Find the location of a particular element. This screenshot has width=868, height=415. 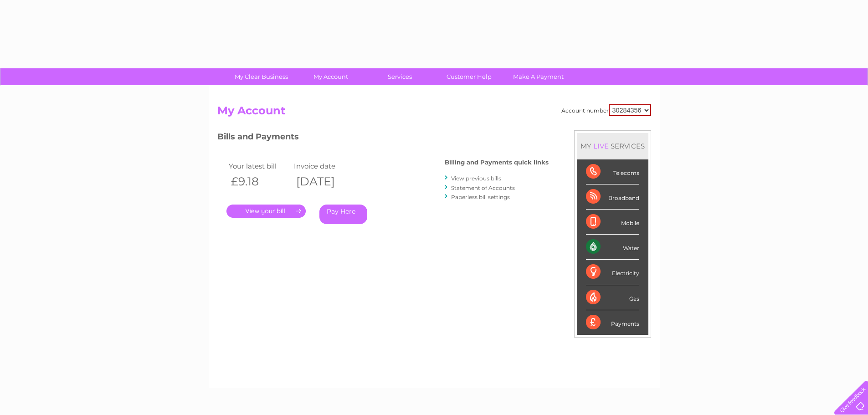

h2: My Account is located at coordinates (434, 113).